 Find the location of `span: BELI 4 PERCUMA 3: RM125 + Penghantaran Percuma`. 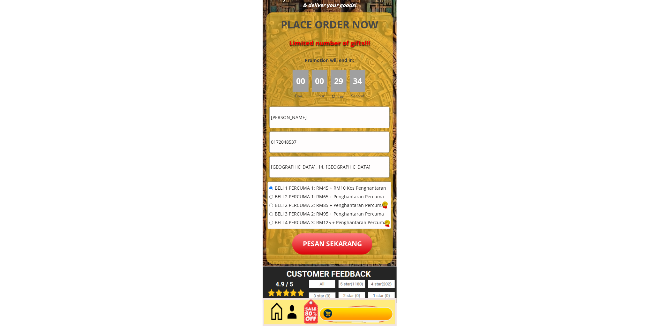

span: BELI 4 PERCUMA 3: RM125 + Penghantaran Percuma is located at coordinates (331, 223).